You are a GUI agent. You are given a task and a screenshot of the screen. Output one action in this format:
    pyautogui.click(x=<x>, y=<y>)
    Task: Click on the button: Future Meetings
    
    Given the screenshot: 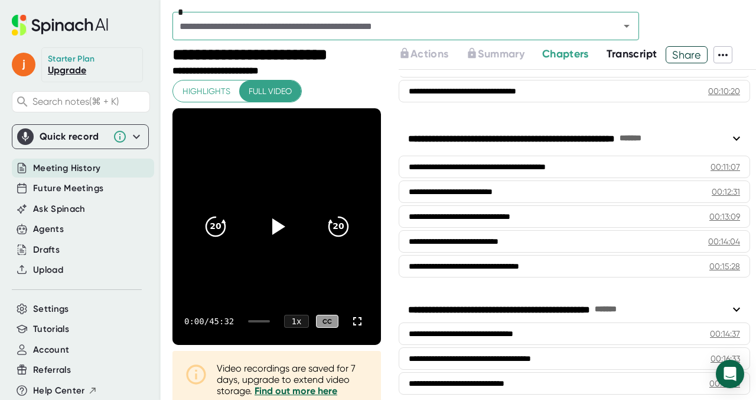 What is the action you would take?
    pyautogui.click(x=68, y=188)
    